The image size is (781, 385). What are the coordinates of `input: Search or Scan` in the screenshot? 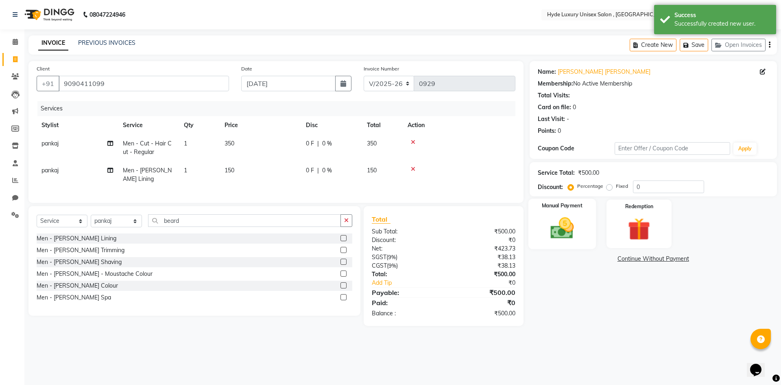 It's located at (245, 220).